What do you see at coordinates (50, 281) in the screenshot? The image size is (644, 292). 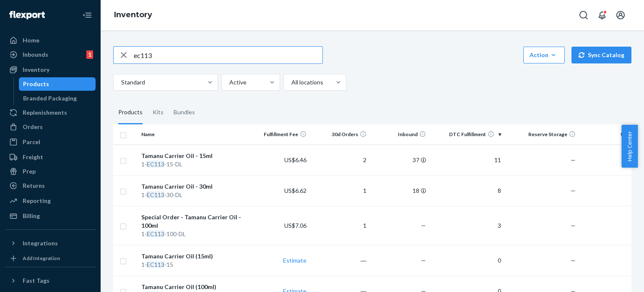 I see `button: Fast Tags` at bounding box center [50, 281].